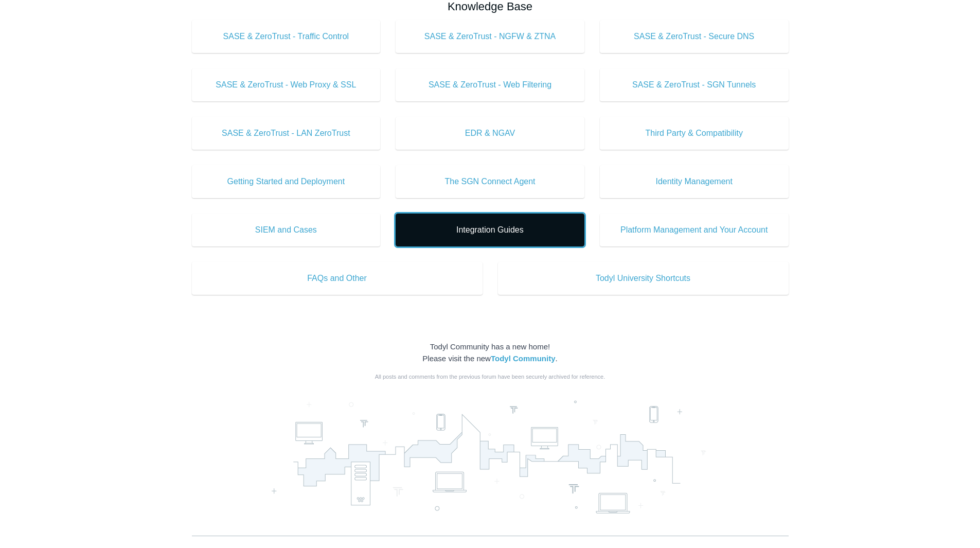  I want to click on a: Platform Management and Your Account, so click(694, 230).